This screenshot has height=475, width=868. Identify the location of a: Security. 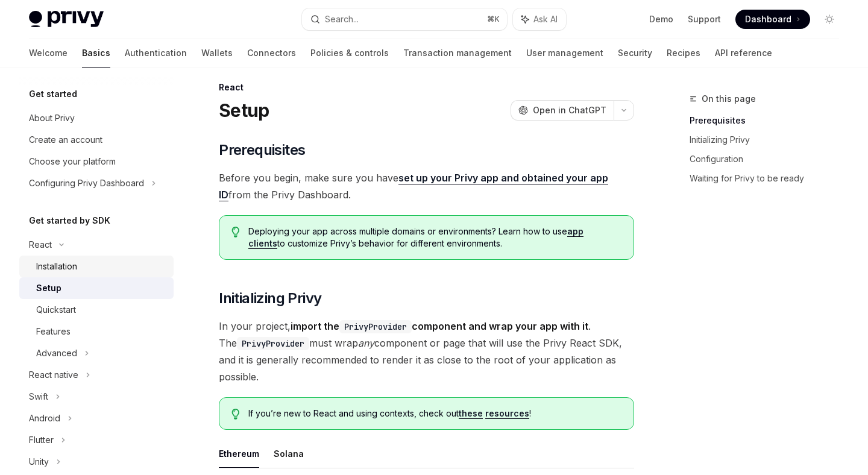
(634, 53).